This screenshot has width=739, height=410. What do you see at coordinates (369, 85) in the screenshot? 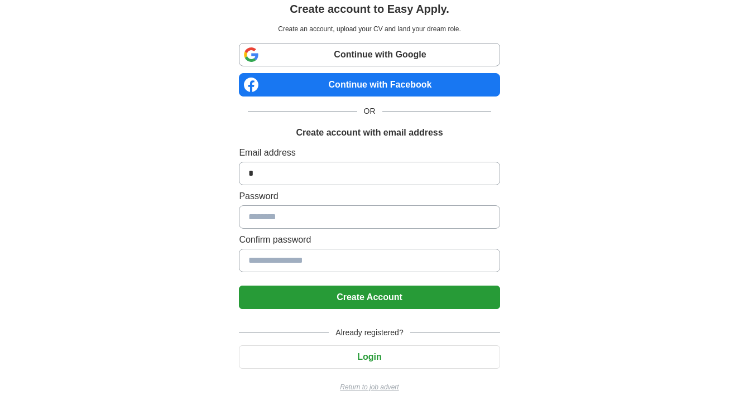
I see `a: Continue with Facebook` at bounding box center [369, 85].